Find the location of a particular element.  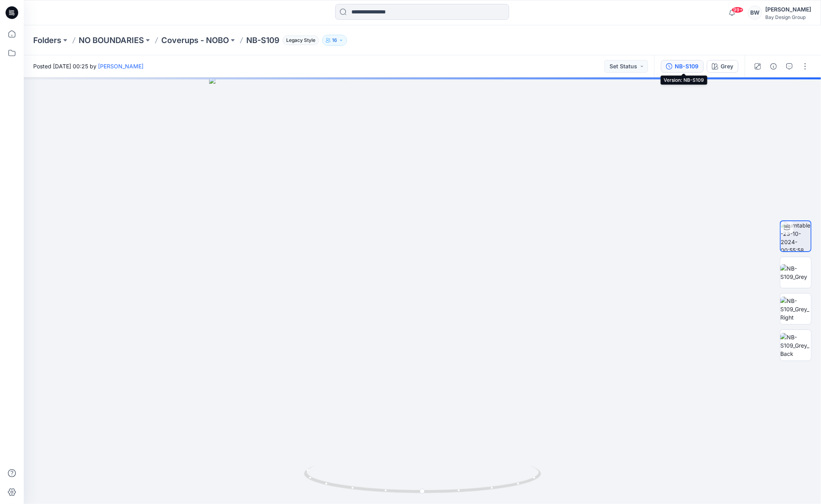

img: NB-S109_Grey_Right is located at coordinates (796, 309).